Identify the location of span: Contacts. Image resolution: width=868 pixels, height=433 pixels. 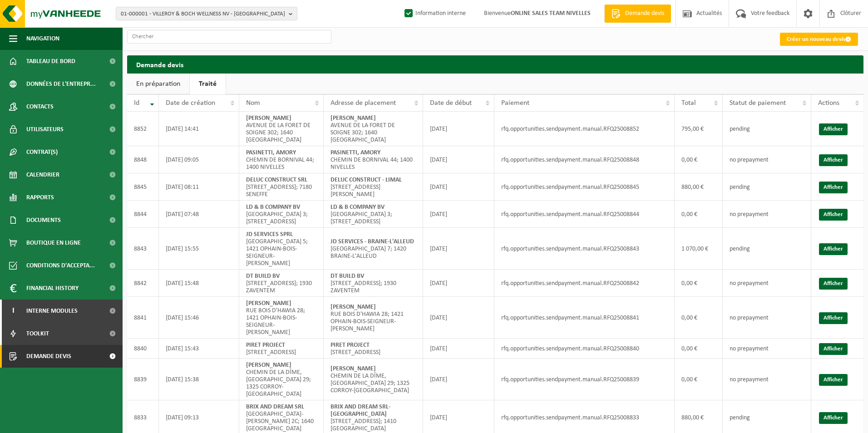
(40, 107).